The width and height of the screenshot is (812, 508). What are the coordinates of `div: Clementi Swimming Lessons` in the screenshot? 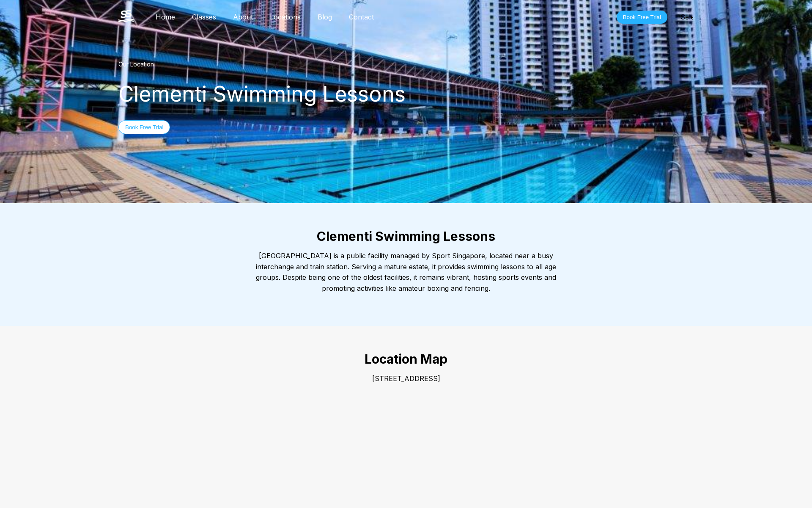 It's located at (406, 94).